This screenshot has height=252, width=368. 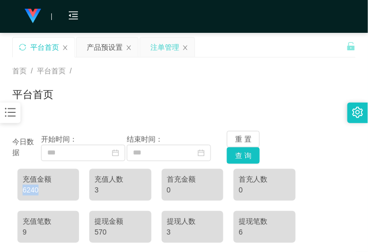 What do you see at coordinates (48, 190) in the screenshot?
I see `div: 6240` at bounding box center [48, 190].